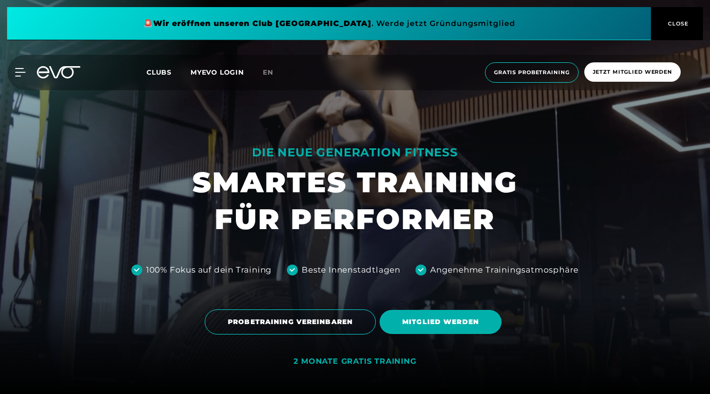 Image resolution: width=710 pixels, height=394 pixels. Describe the element at coordinates (217, 72) in the screenshot. I see `a: MYEVO LOGIN` at that location.